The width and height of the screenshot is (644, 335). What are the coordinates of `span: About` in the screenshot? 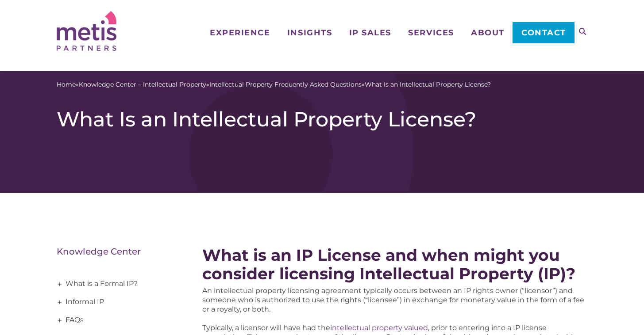 It's located at (488, 33).